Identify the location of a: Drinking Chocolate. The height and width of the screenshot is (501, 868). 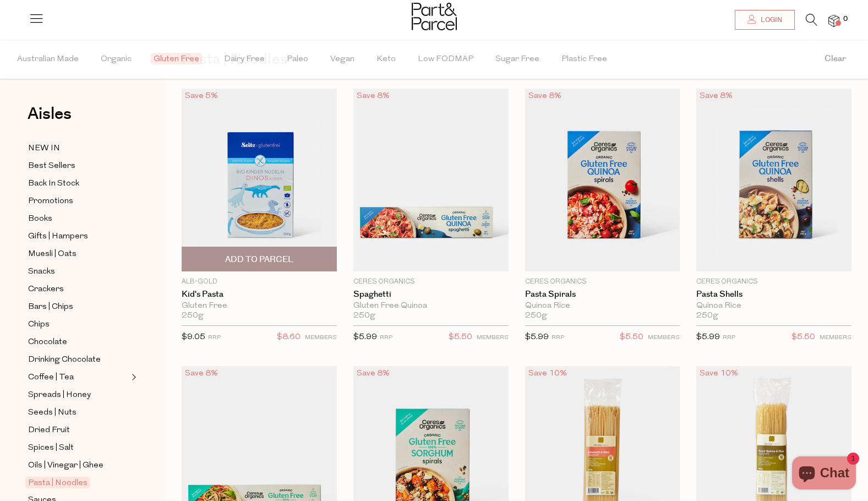
(78, 360).